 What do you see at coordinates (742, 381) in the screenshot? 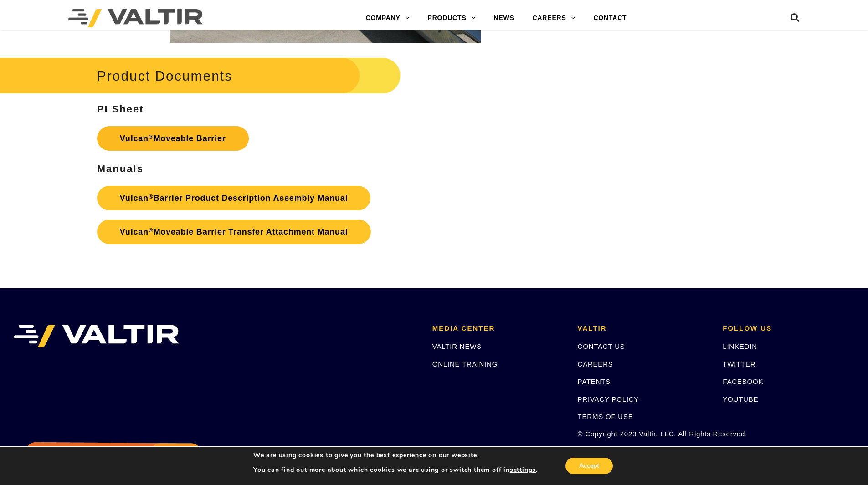
I see `a: FACEBOOK` at bounding box center [742, 381].